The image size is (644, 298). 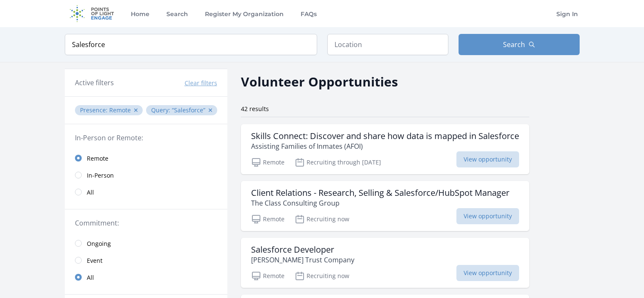 What do you see at coordinates (147, 138) in the screenshot?
I see `legend: In-Person or Remote:` at bounding box center [147, 138].